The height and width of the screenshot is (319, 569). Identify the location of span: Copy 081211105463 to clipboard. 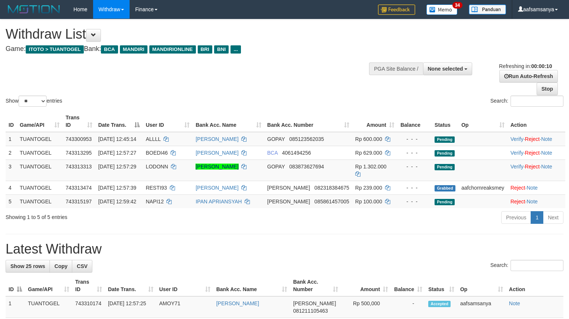
(310, 311).